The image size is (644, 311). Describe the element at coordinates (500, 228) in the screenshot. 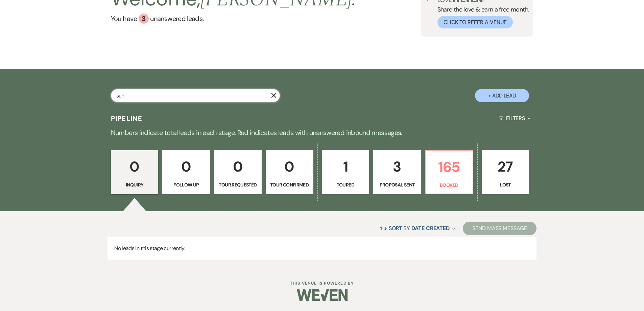

I see `button: Send Mass Message` at that location.